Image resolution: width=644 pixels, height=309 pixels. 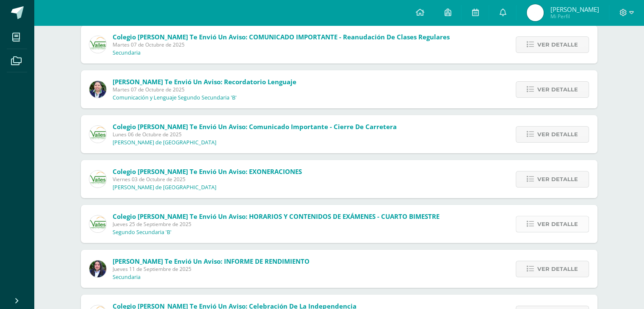 What do you see at coordinates (174, 98) in the screenshot?
I see `p: Comunicación y Lenguaje Segundo Secundaria 'B'` at bounding box center [174, 98].